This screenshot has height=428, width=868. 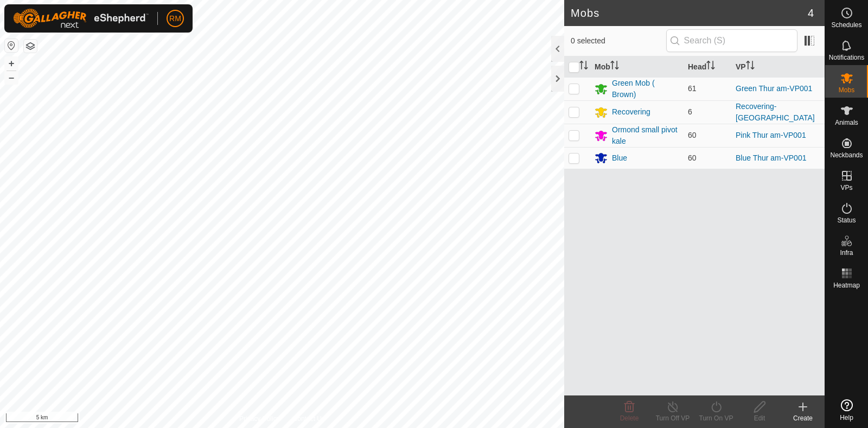 I want to click on div: Green Mob ( Brown), so click(x=646, y=89).